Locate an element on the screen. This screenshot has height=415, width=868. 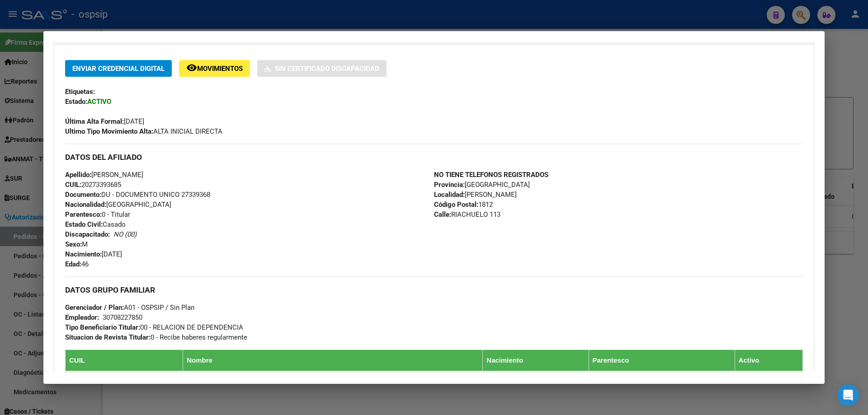
span: 1812 is located at coordinates (463, 205).